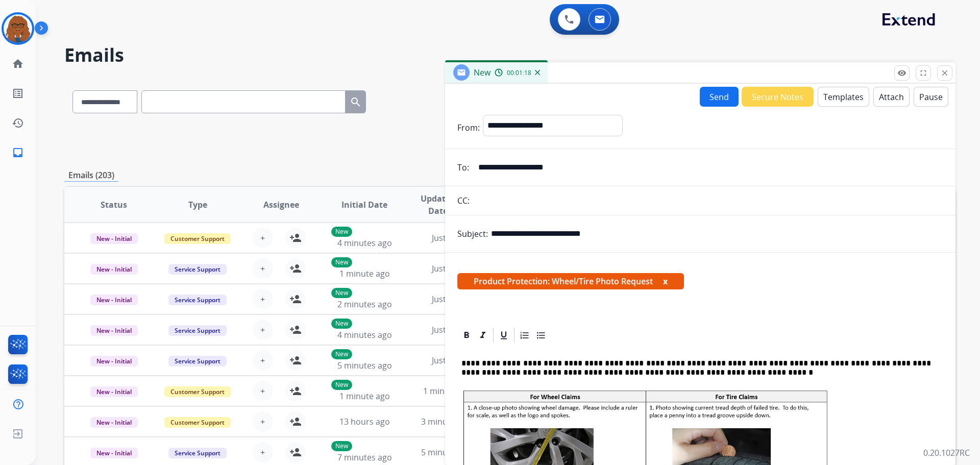  What do you see at coordinates (365, 457) in the screenshot?
I see `span: 7 minutes ago` at bounding box center [365, 457].